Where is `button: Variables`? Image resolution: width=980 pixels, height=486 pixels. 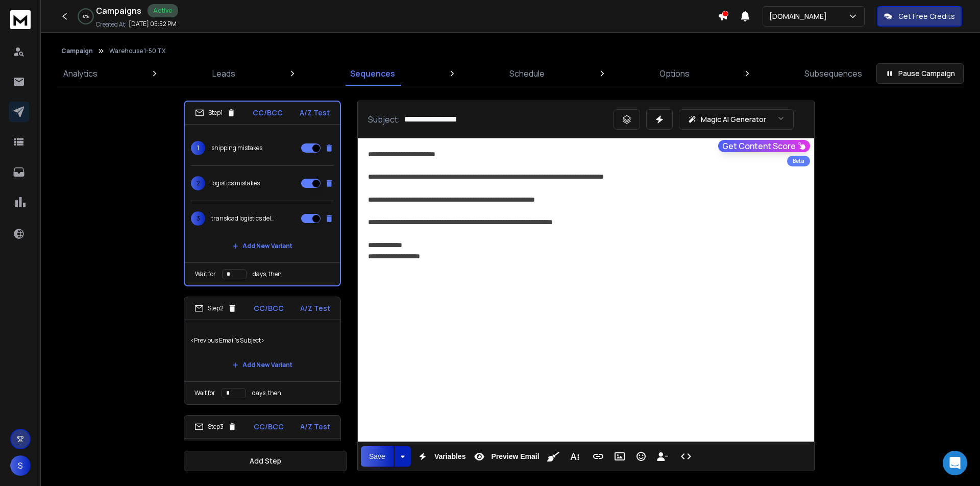
button: Variables is located at coordinates (440, 456).